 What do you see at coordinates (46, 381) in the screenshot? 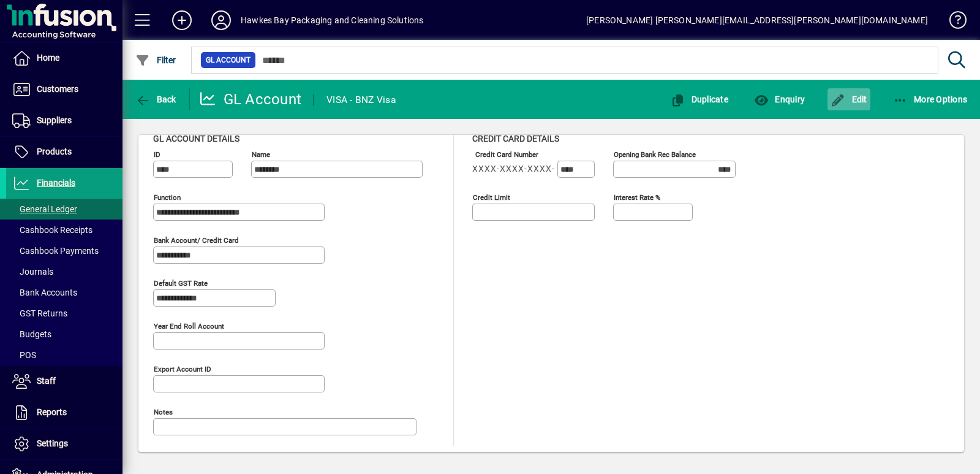
I see `span: Staff` at bounding box center [46, 381].